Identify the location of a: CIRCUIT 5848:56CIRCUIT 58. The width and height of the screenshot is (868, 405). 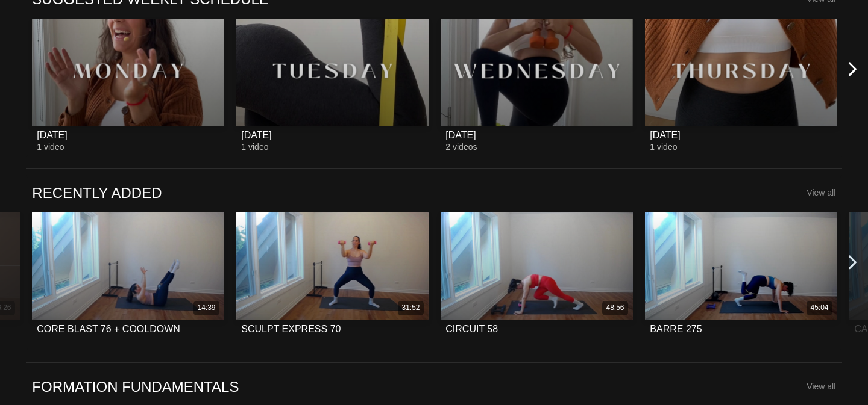
(537, 278).